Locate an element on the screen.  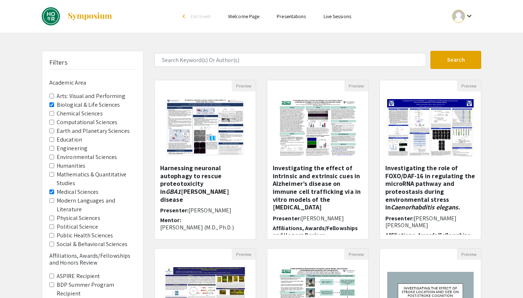
label: Modern Languages and Literature is located at coordinates (96, 205).